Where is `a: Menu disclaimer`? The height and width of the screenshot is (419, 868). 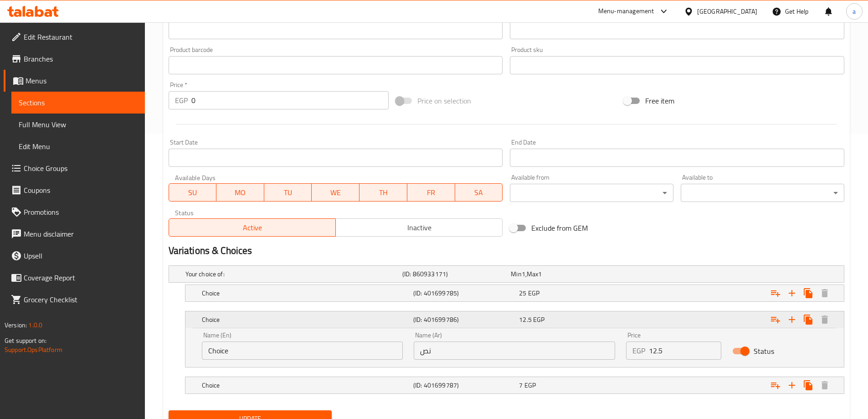
a: Menu disclaimer is located at coordinates (74, 234).